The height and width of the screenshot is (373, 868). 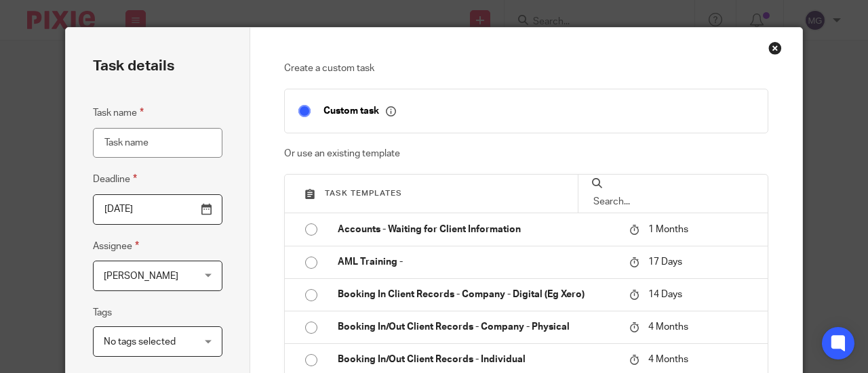 I want to click on label: Deadline, so click(x=115, y=179).